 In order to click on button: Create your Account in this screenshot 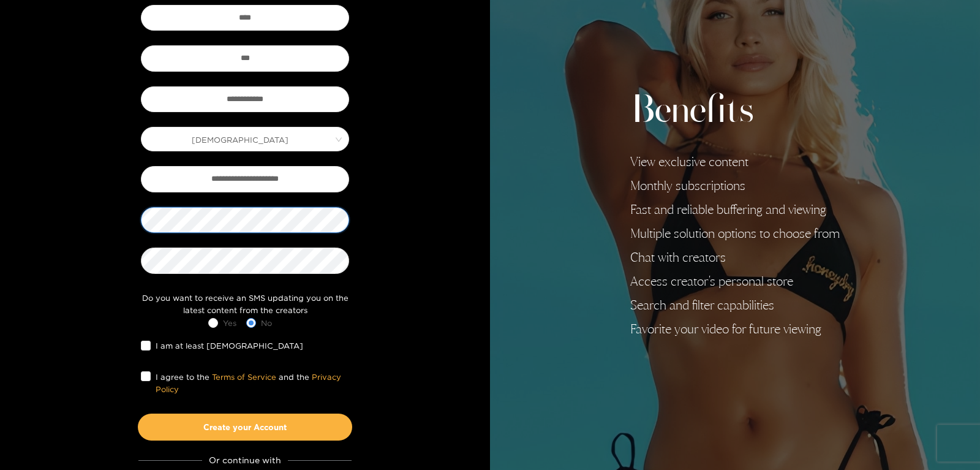, I will do `click(245, 427)`.